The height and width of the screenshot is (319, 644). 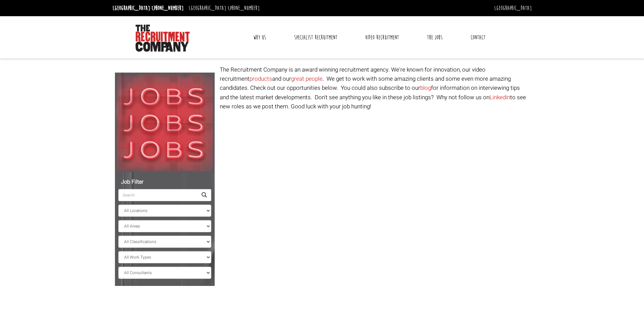 I want to click on p: The Recruitment Company is an award winning recruitment agency. We're known for innovation, our v..., so click(x=374, y=88).